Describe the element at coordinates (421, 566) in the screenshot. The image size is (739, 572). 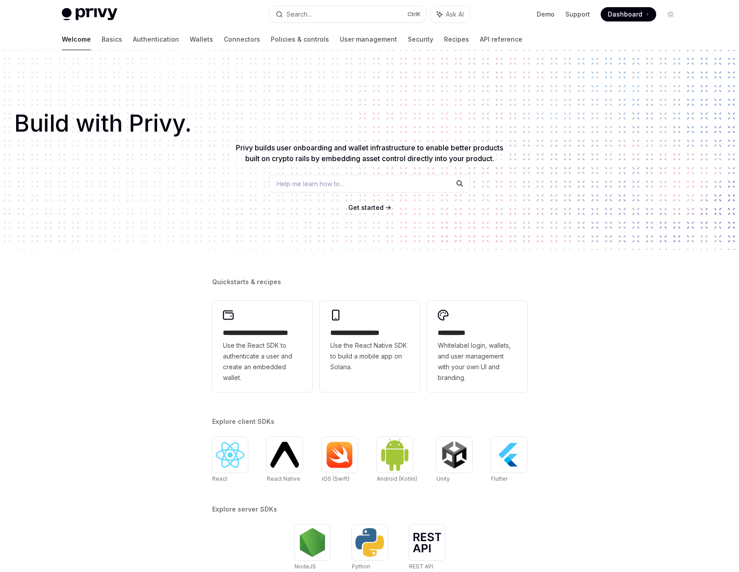
I see `span: REST API` at that location.